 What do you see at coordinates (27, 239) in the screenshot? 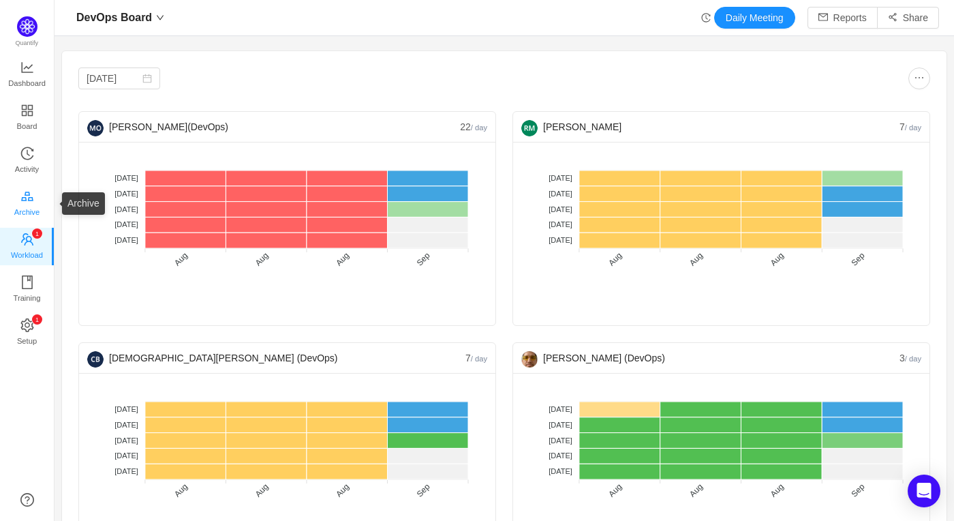
I see `i: icon: team` at bounding box center [27, 239].